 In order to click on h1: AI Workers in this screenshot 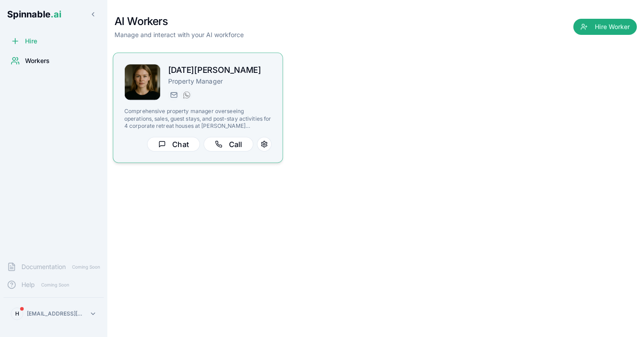, I will do `click(179, 22)`.